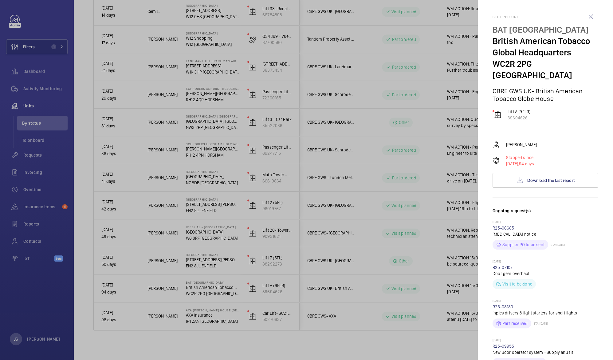 The height and width of the screenshot is (360, 613). Describe the element at coordinates (503, 267) in the screenshot. I see `a: R25-07107` at that location.